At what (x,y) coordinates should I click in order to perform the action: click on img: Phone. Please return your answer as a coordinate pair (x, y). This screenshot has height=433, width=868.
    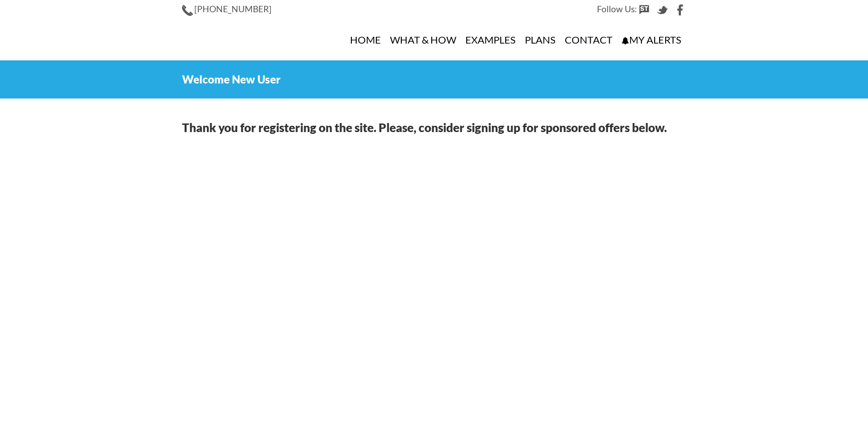
    Looking at the image, I should click on (188, 10).